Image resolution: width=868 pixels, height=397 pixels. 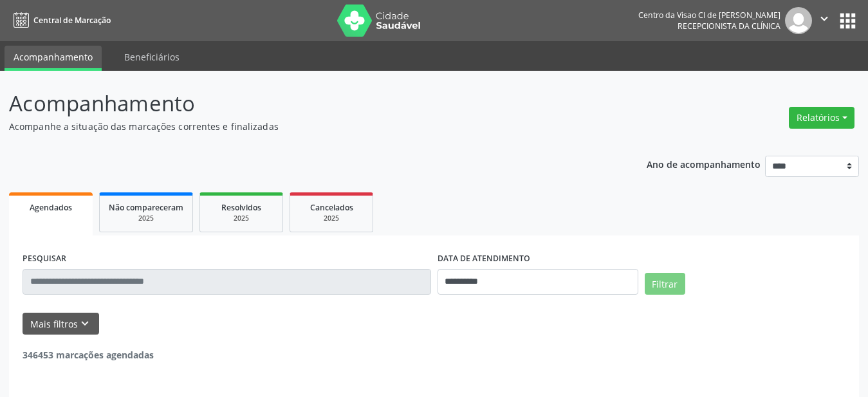 I want to click on label: DATA DE ATENDIMENTO, so click(x=484, y=259).